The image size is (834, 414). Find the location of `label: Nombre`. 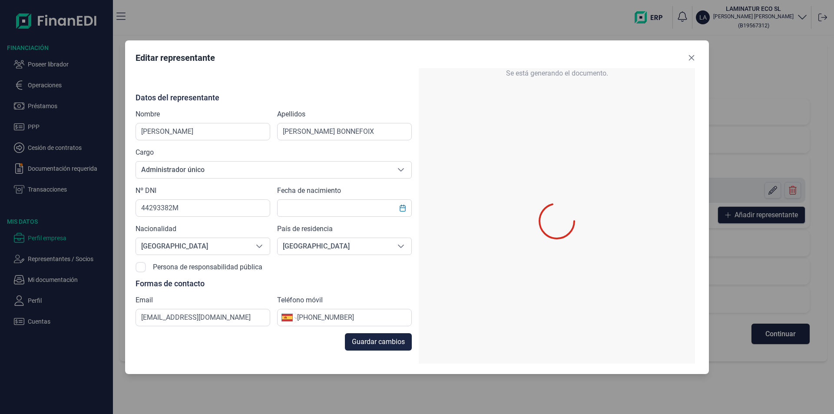

label: Nombre is located at coordinates (148, 114).